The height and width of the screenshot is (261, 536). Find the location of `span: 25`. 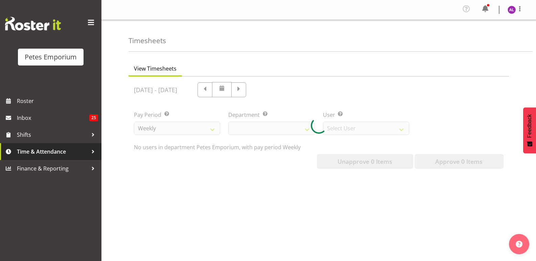

span: 25 is located at coordinates (94, 118).